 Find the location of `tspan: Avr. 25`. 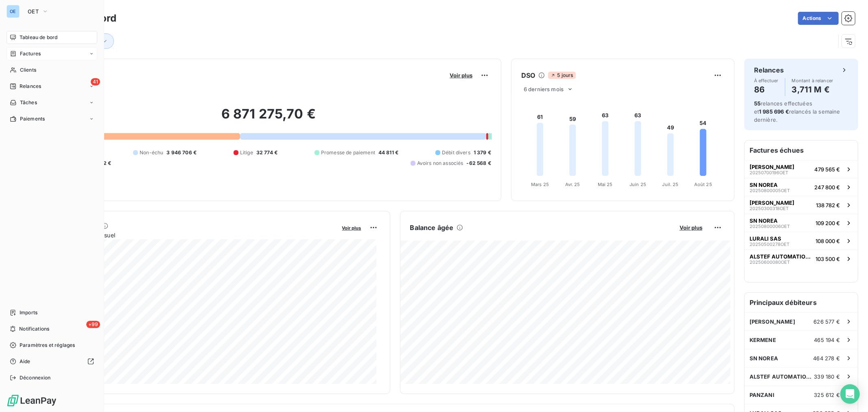

tspan: Avr. 25 is located at coordinates (573, 184).